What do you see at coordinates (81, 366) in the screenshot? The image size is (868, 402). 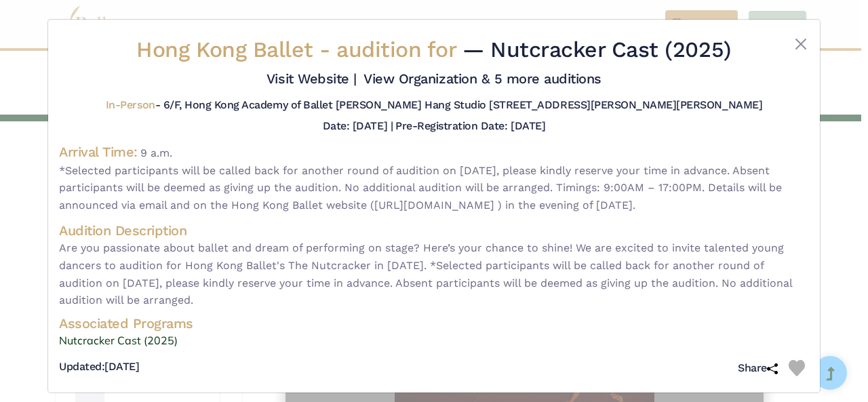 I see `span: Updated:` at bounding box center [81, 366].